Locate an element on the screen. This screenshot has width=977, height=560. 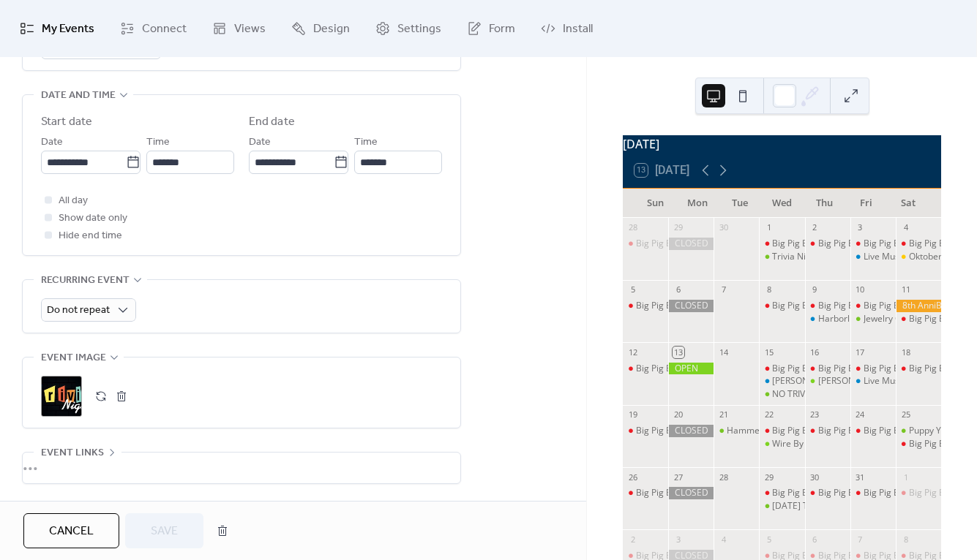
div: Puppy Yoga Howl-O-Ween Class is located at coordinates (918, 430).